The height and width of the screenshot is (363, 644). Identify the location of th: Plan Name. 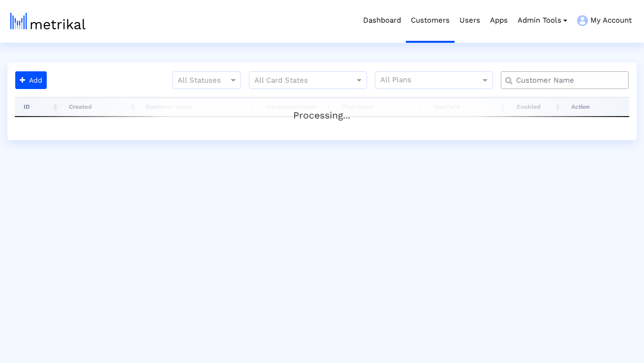
(379, 107).